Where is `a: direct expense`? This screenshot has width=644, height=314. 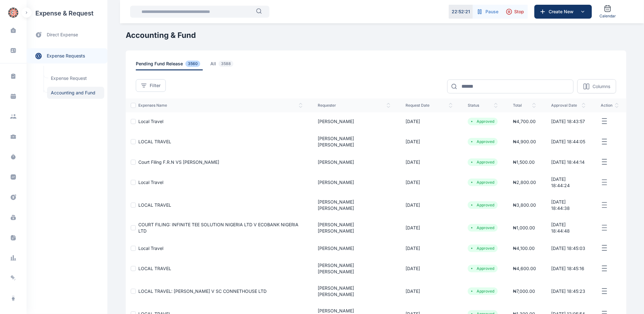 a: direct expense is located at coordinates (67, 35).